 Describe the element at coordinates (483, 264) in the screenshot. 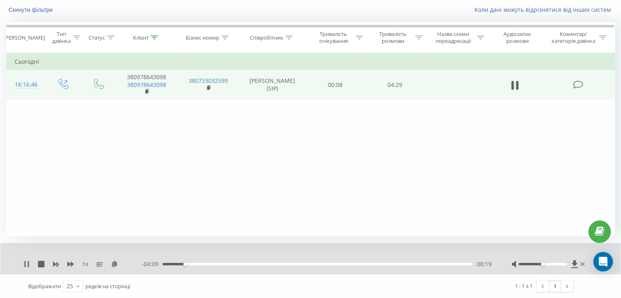

I see `span: 00:19` at that location.